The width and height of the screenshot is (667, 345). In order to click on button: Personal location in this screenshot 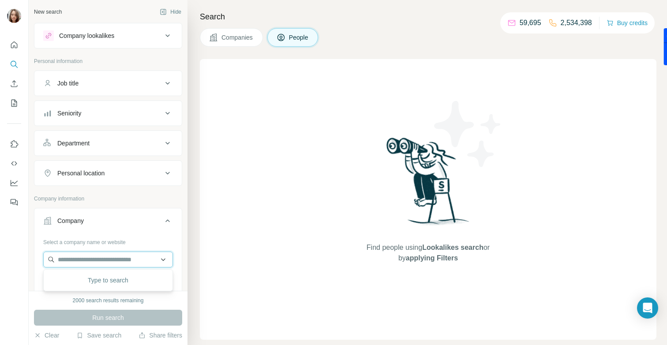, I will do `click(108, 173)`.